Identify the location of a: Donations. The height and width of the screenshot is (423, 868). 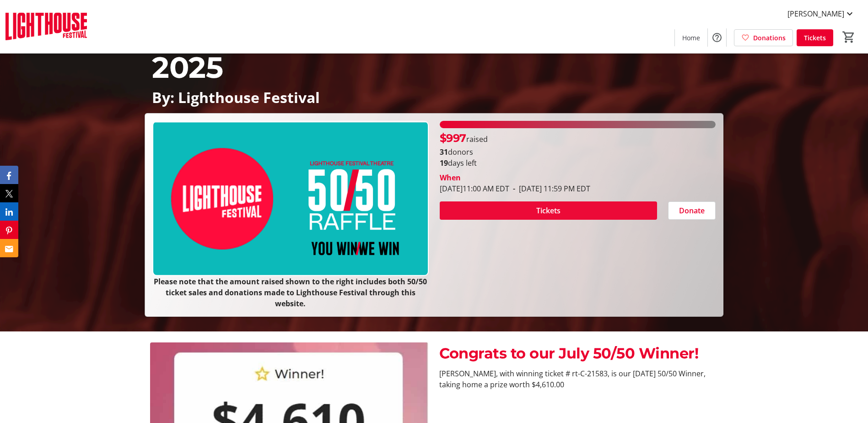
(763, 37).